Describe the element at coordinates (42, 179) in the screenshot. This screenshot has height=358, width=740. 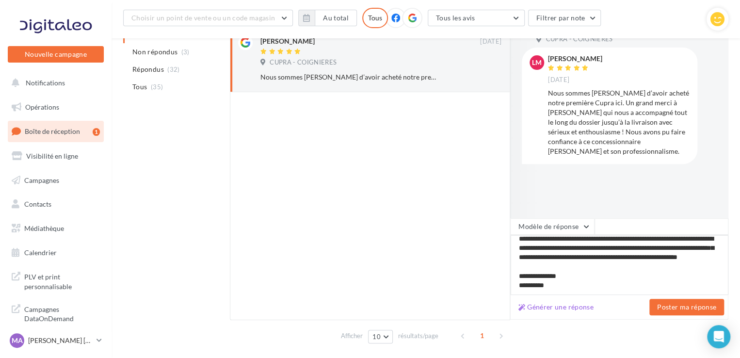
I see `span: Campagnes` at that location.